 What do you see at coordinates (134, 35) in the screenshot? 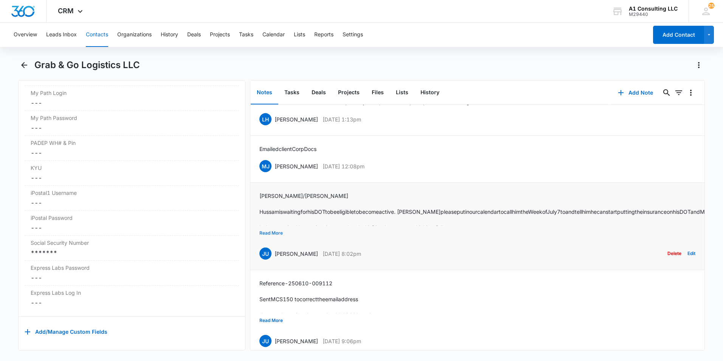
I see `button: Organizations` at bounding box center [134, 35].